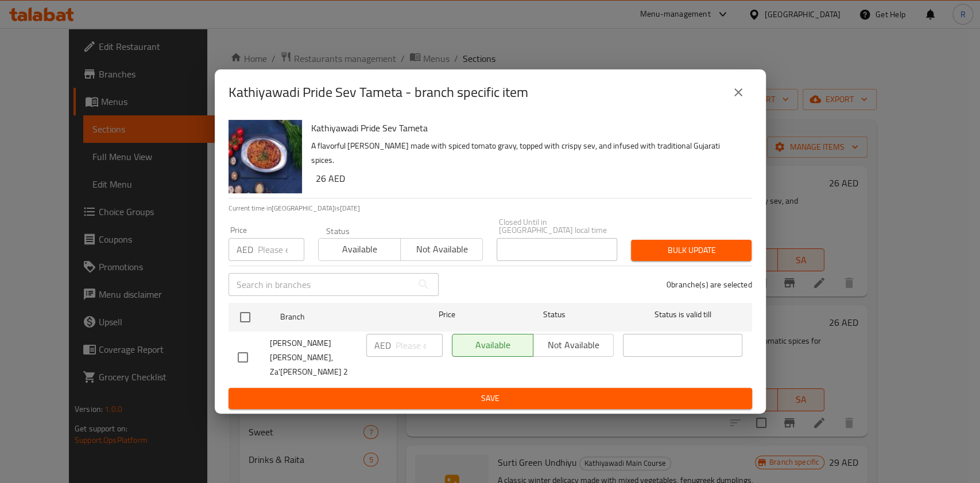 The width and height of the screenshot is (980, 483). I want to click on p: 0 branche(s) are selected, so click(709, 285).